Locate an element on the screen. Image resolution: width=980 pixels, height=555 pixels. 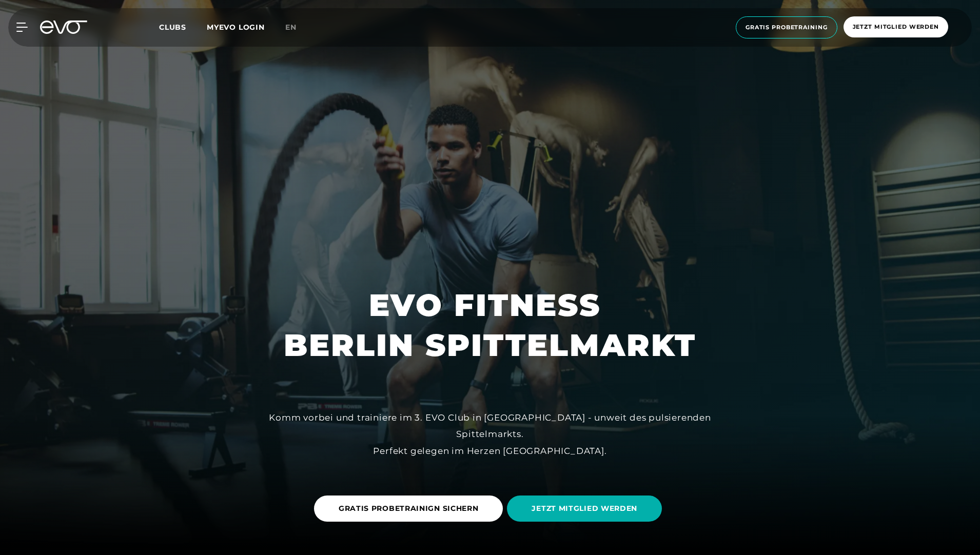
h1: EVO FITNESS BERLIN SPITTELMARKT is located at coordinates (490, 325).